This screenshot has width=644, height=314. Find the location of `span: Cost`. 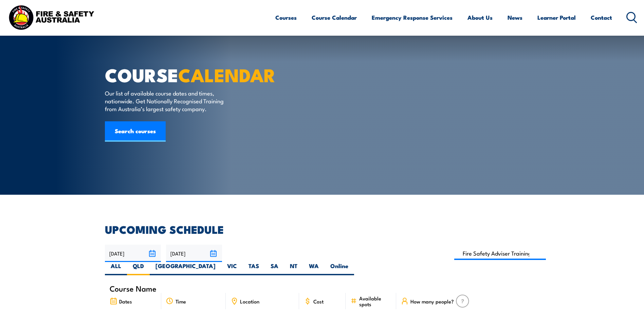

span: Cost is located at coordinates (318, 301).